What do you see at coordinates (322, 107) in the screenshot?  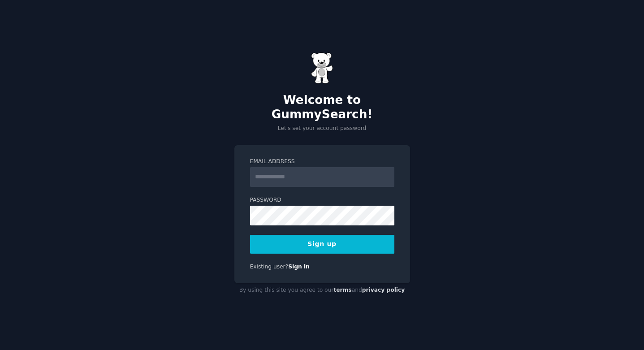 I see `h2: Welcome to GummySearch!` at bounding box center [322, 107].